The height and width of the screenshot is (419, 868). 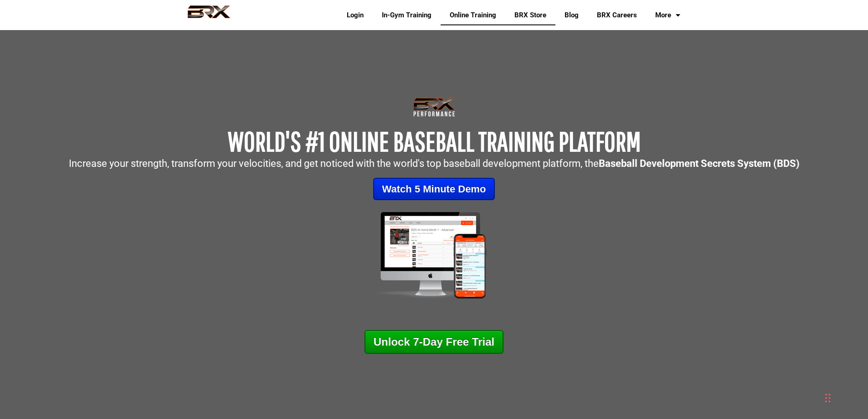 What do you see at coordinates (355, 15) in the screenshot?
I see `a: Login` at bounding box center [355, 15].